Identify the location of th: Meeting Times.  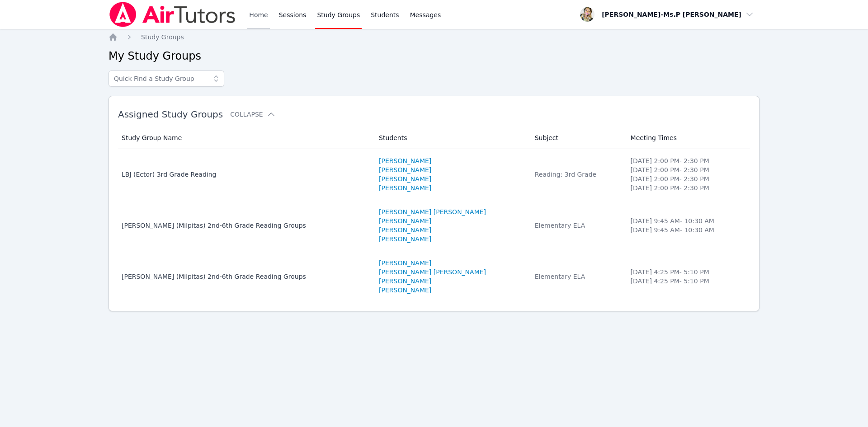
(688, 138).